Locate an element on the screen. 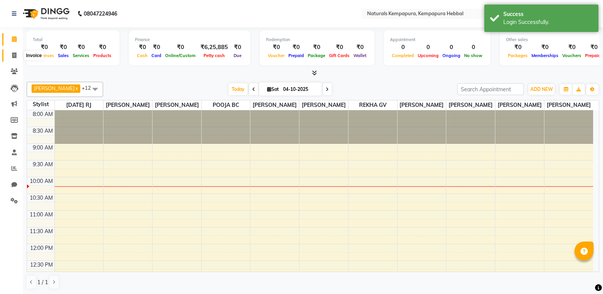  div: 12:00 PM is located at coordinates (41, 248).